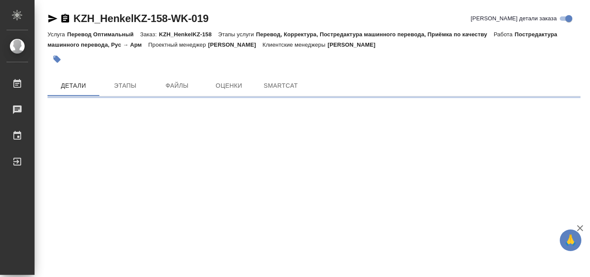 Image resolution: width=590 pixels, height=277 pixels. I want to click on button: Скопировать ссылку, so click(65, 19).